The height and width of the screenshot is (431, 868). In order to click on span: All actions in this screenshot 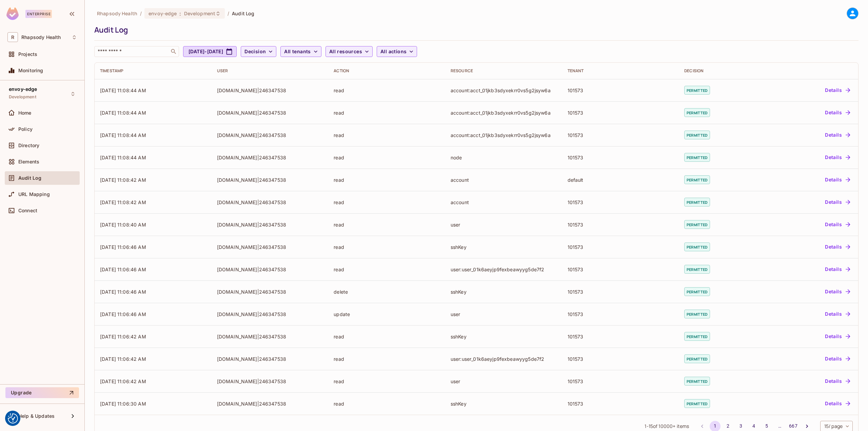, I will do `click(393, 51)`.